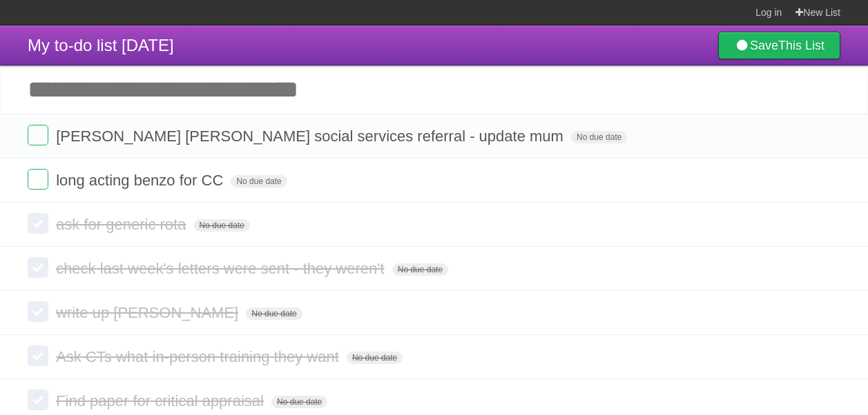 Image resolution: width=868 pixels, height=415 pixels. Describe the element at coordinates (122, 224) in the screenshot. I see `span: ask for generic rota` at that location.